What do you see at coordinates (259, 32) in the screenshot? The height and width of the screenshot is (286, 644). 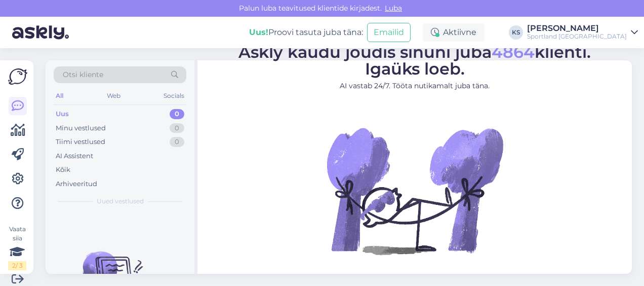 I see `b: Uus!` at bounding box center [259, 32].